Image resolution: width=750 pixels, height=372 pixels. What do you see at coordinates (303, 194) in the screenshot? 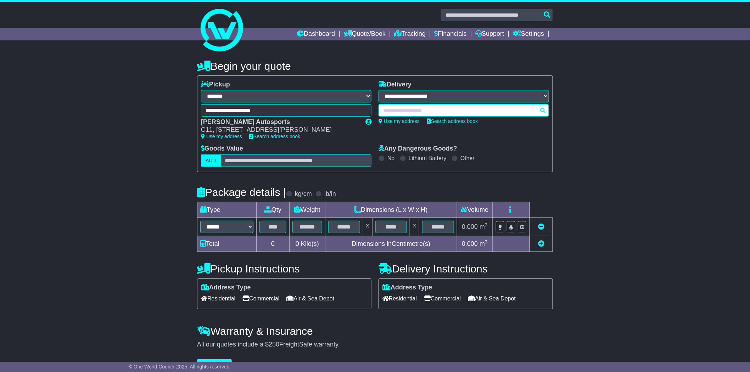
I see `label: kg/cm` at bounding box center [303, 194].